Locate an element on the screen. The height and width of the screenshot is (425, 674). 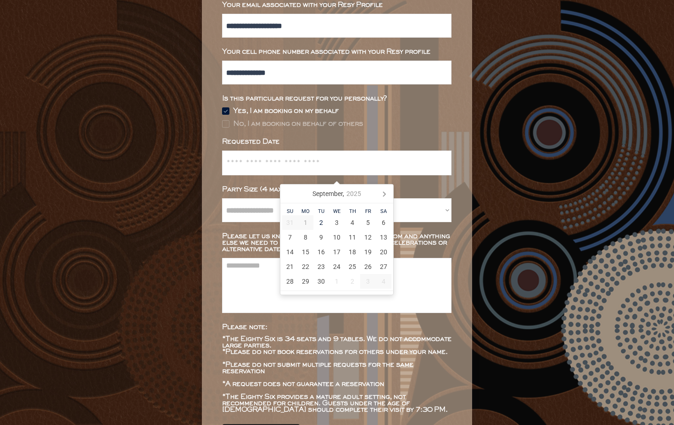
div: Su is located at coordinates (290, 211).